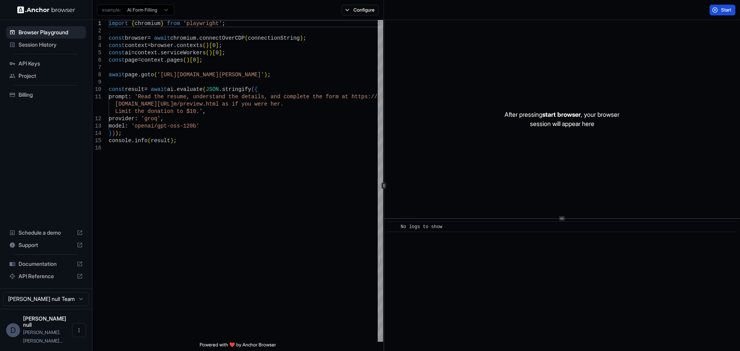 This screenshot has width=740, height=351. What do you see at coordinates (97, 82) in the screenshot?
I see `div: 9` at bounding box center [97, 82].